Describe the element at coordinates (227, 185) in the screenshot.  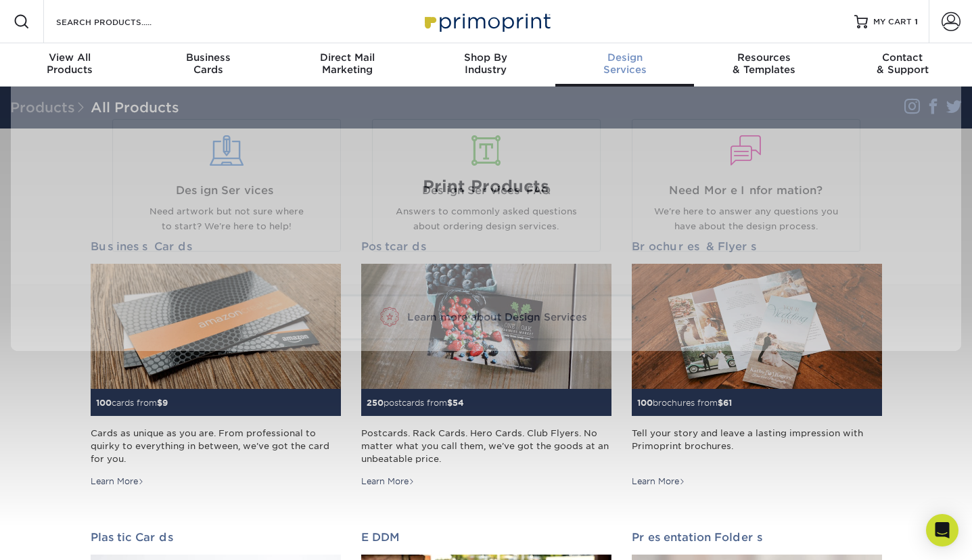
I see `a: Design Services Need artwork but not sure where to start? We're here to help!` at that location.